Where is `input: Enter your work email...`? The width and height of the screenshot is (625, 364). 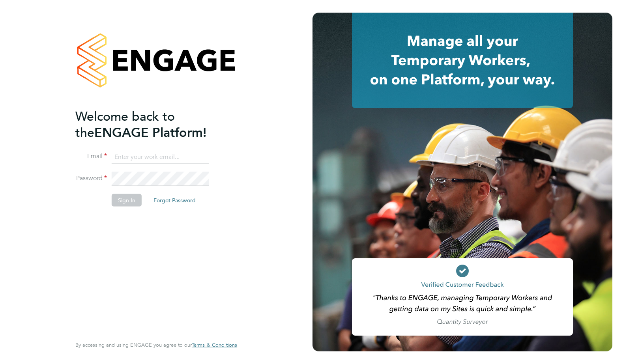 input: Enter your work email... is located at coordinates (160, 157).